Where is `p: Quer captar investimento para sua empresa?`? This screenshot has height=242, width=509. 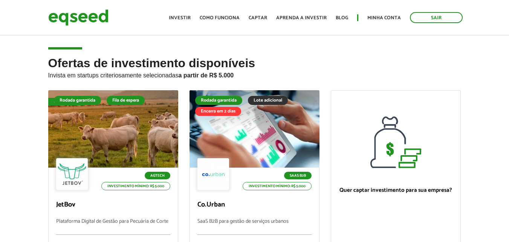 p: Quer captar investimento para sua empresa? is located at coordinates (396, 190).